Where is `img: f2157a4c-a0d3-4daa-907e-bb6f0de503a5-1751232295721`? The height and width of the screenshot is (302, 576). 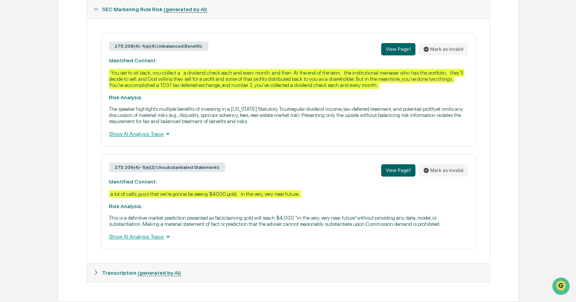 img: f2157a4c-a0d3-4daa-907e-bb6f0de503a5-1751232295721 is located at coordinates (10, 10).